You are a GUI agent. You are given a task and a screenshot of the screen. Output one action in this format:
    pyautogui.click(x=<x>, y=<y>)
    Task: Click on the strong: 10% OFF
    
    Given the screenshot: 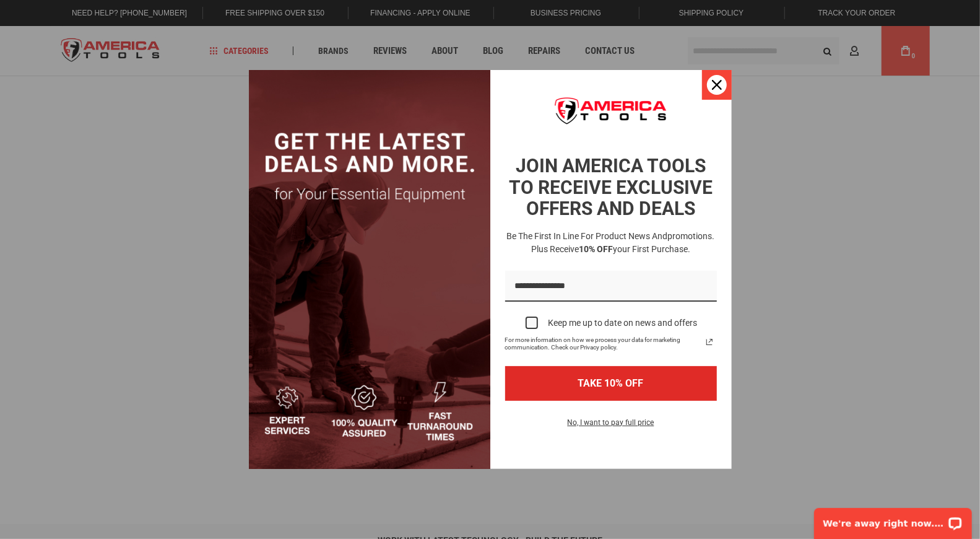 What is the action you would take?
    pyautogui.click(x=595, y=249)
    